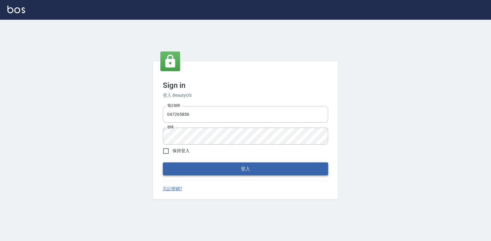  Describe the element at coordinates (174, 106) in the screenshot. I see `label: 電話號碼` at that location.